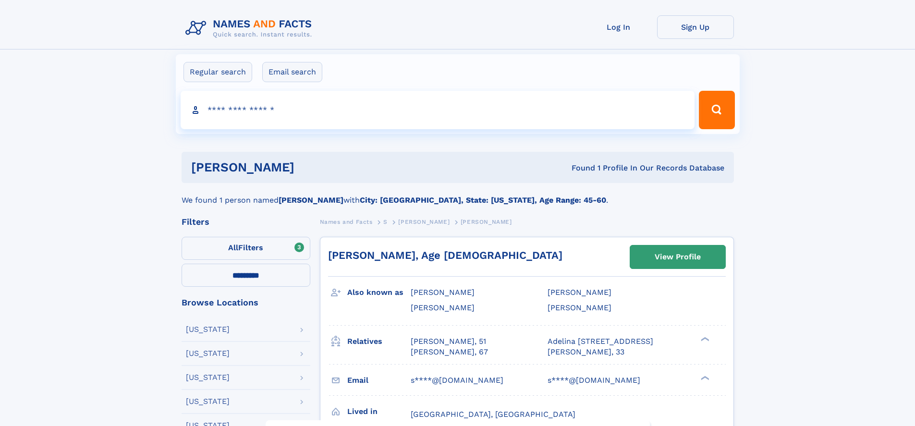 The width and height of the screenshot is (915, 426). I want to click on input: search input, so click(437, 110).